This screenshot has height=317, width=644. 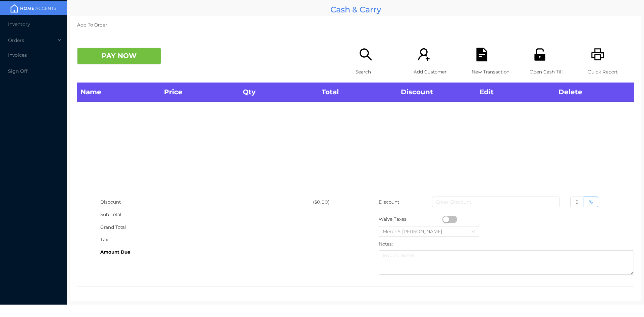 I want to click on div: Cash & Carry, so click(x=356, y=9).